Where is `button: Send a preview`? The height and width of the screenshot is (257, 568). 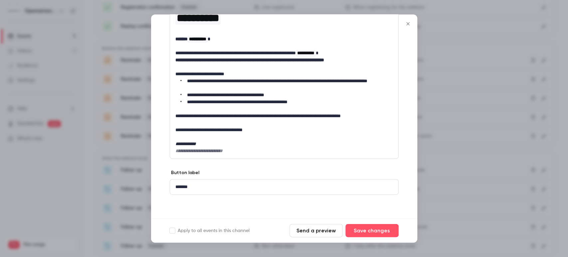 button: Send a preview is located at coordinates (316, 231).